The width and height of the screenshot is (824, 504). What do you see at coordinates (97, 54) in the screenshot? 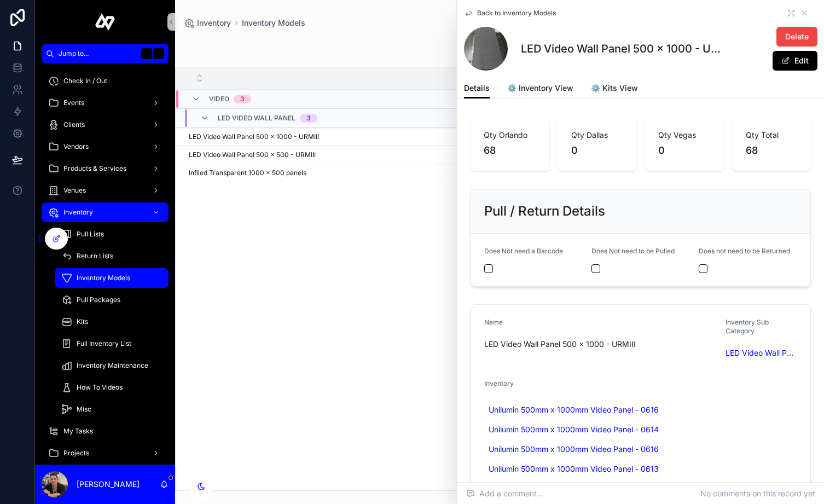
I see `span: Jump to...` at bounding box center [97, 54].